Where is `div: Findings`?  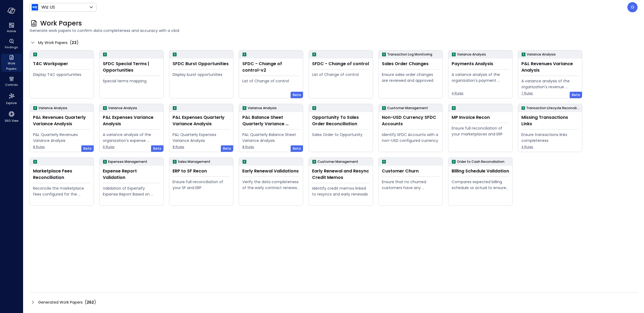
div: Findings is located at coordinates (11, 44).